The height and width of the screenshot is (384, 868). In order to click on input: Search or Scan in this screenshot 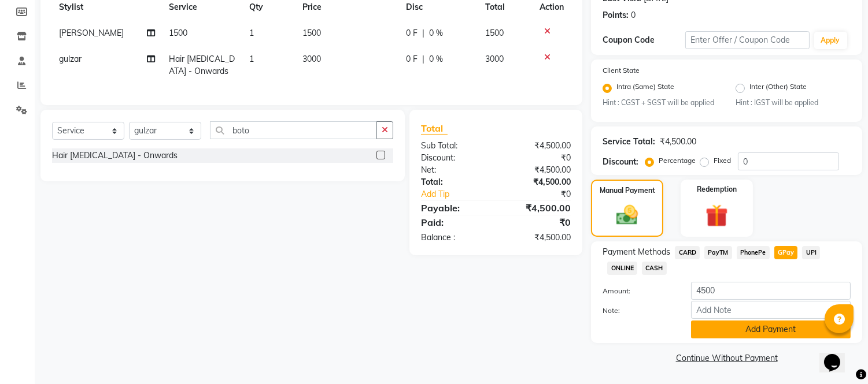, I will do `click(293, 130)`.